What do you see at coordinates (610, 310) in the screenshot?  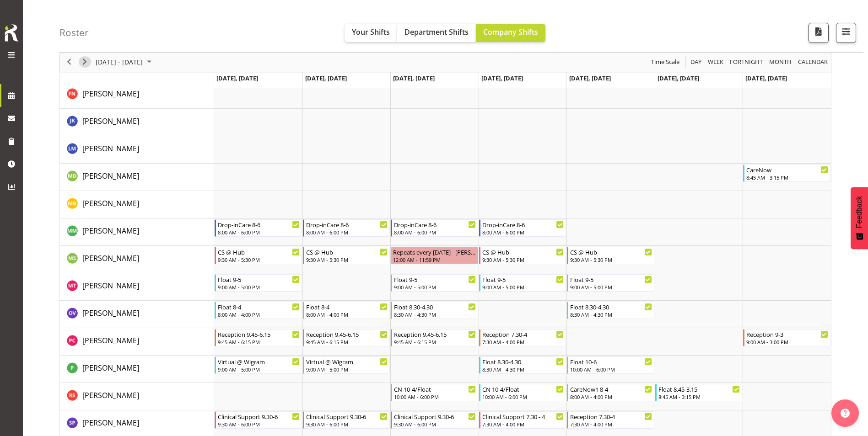 I see `div: Olive Vermazen"s event - Float 8.30-4.30 Begin From Friday, October 10, 2025 at 8:30:00 AM GMT+13...` at bounding box center [610, 310].